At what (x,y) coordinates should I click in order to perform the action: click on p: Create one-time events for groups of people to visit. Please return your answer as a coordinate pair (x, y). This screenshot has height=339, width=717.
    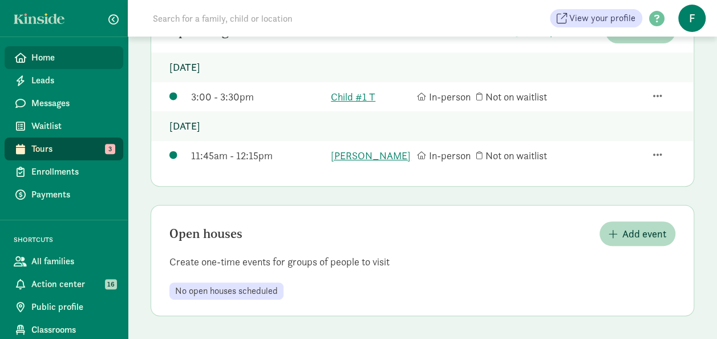
    Looking at the image, I should click on (422, 262).